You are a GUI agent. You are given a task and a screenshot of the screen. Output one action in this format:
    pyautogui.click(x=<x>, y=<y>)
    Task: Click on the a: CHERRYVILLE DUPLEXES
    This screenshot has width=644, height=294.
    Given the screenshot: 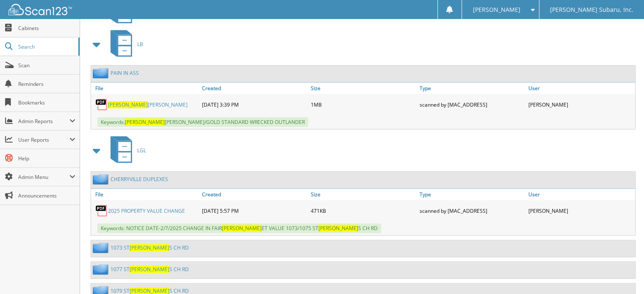 What is the action you would take?
    pyautogui.click(x=139, y=179)
    